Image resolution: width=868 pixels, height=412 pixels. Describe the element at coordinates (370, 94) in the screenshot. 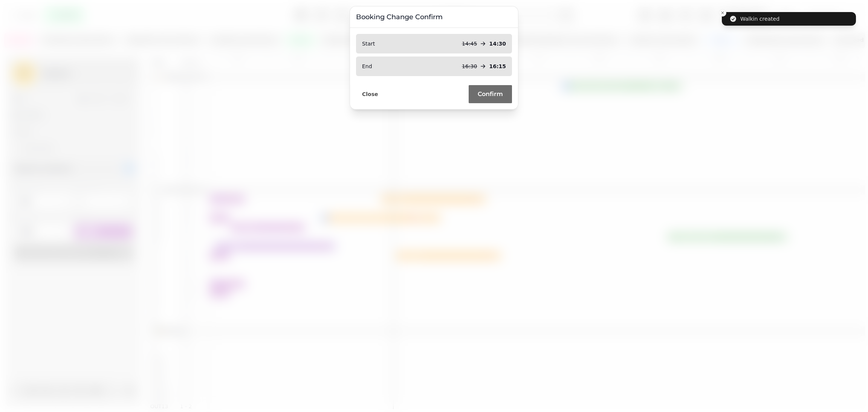

I see `button: Close` at that location.